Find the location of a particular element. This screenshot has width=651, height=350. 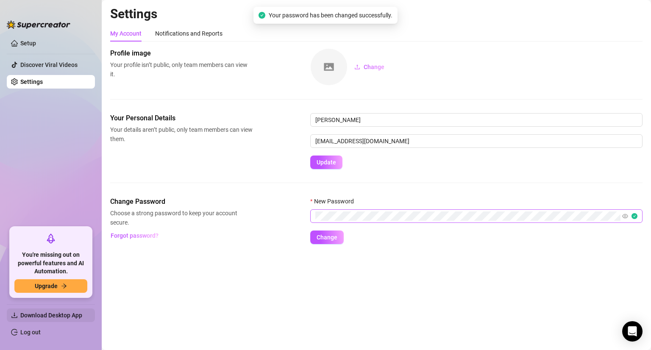

div: My Account is located at coordinates (126, 33).